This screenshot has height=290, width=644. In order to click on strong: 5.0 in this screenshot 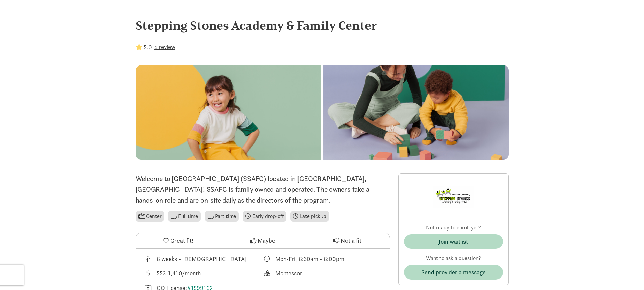, I will do `click(148, 47)`.